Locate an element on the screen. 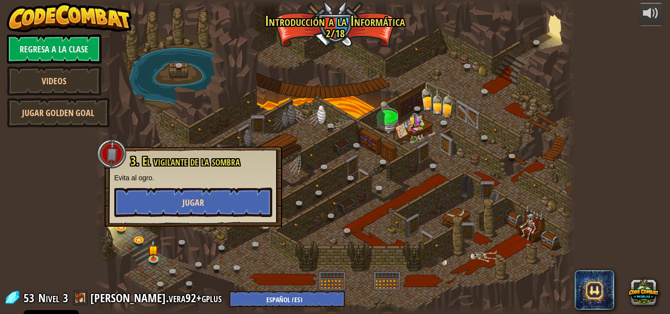 The image size is (670, 314). span: 3 is located at coordinates (65, 298).